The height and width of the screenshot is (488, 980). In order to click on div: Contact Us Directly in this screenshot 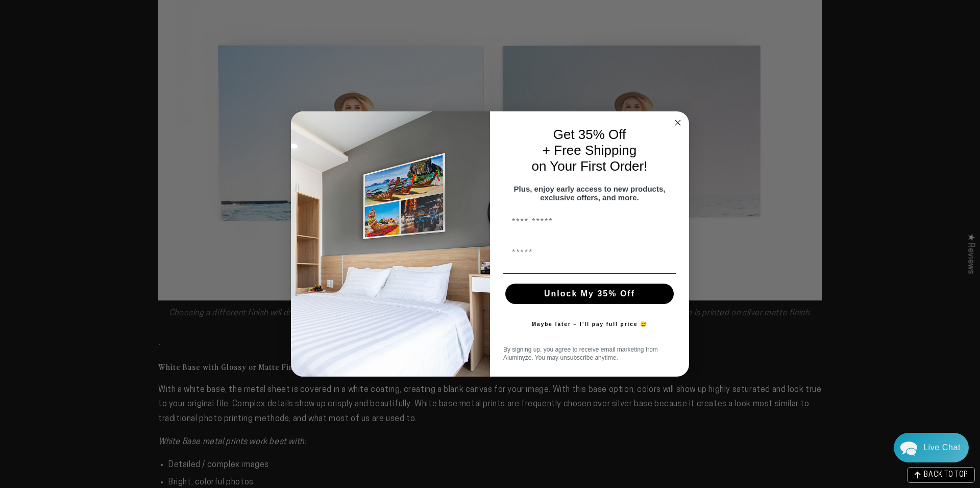, I will do `click(942, 448)`.